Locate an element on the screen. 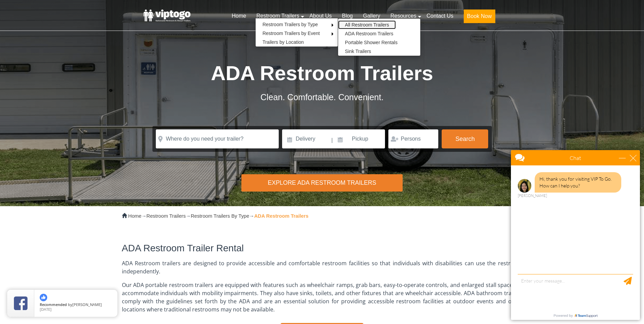 The image size is (644, 324). input: Delivery is located at coordinates (306, 139).